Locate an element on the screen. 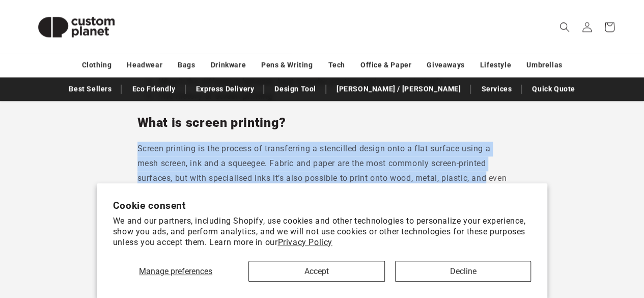 The image size is (644, 298). a: Clothing is located at coordinates (97, 65).